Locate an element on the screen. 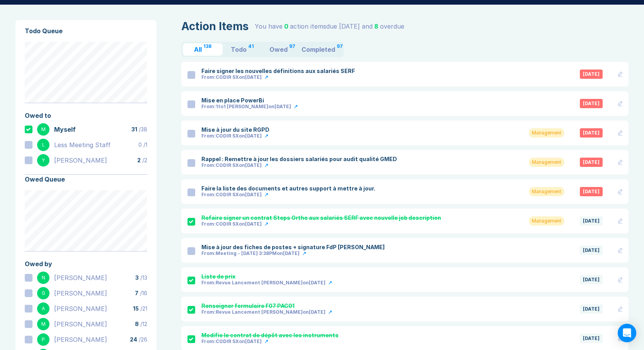  span: 15 is located at coordinates (136, 308).